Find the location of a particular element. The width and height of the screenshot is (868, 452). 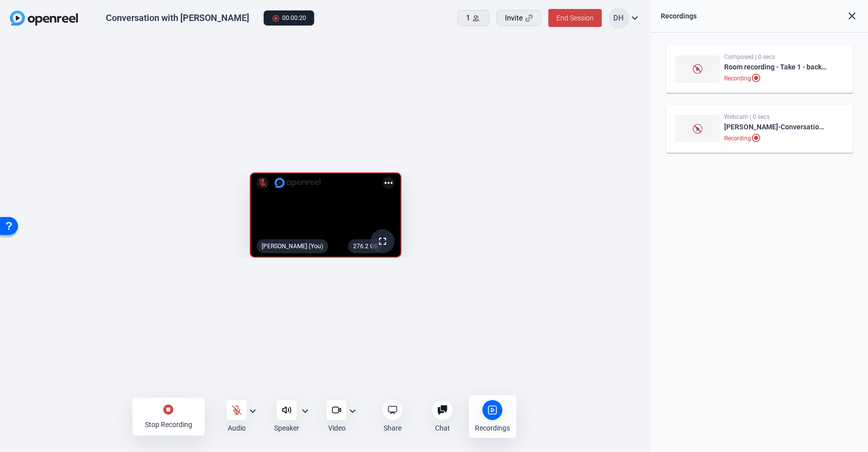

mat-icon: fullscreen is located at coordinates (382, 241).